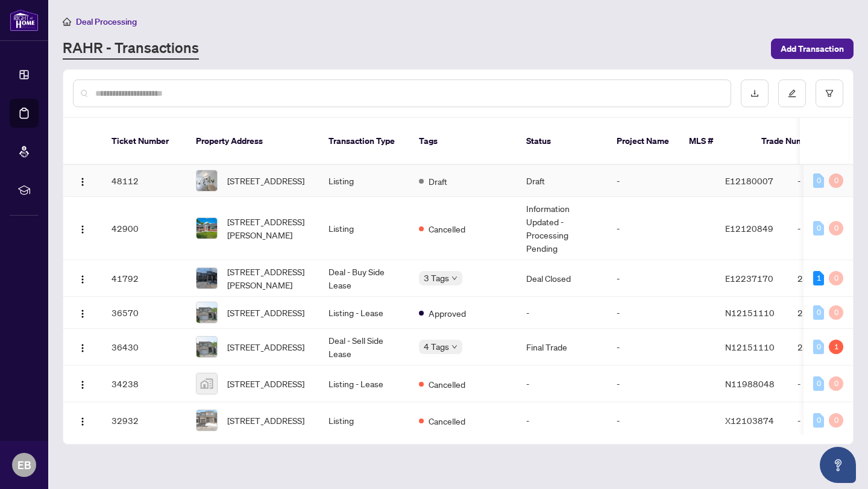 The image size is (868, 489). Describe the element at coordinates (364, 347) in the screenshot. I see `td: Deal - Sell Side Lease` at that location.